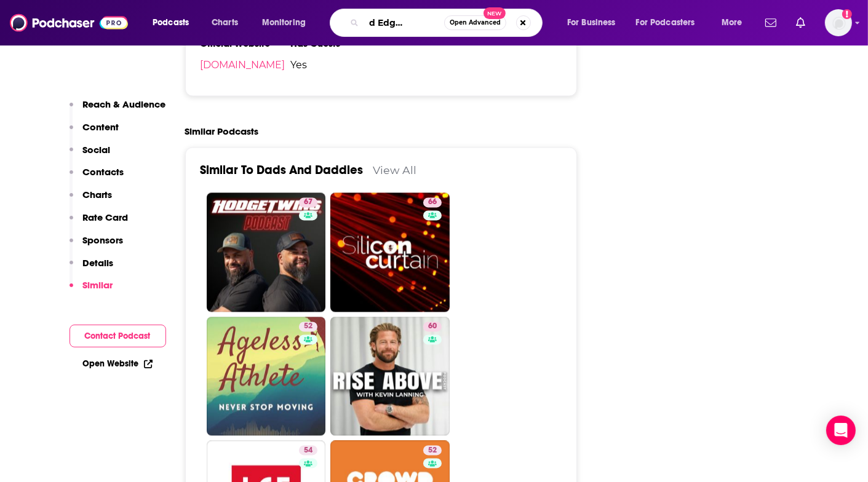 The image size is (868, 482). Describe the element at coordinates (308, 202) in the screenshot. I see `span: 67` at that location.